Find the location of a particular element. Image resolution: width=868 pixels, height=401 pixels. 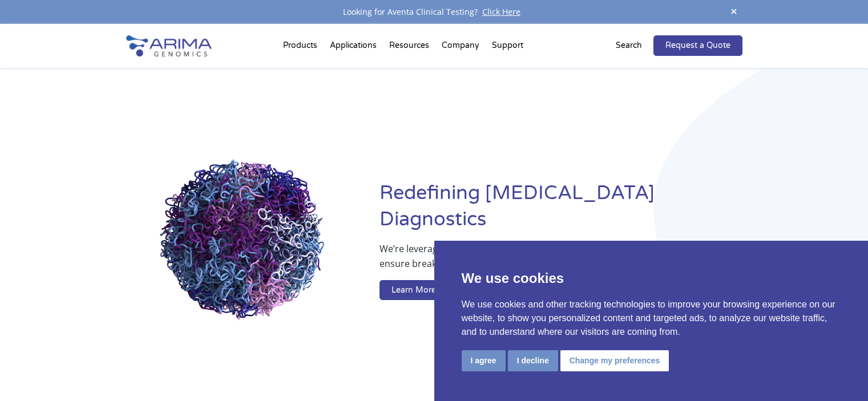

button: Change my preferences is located at coordinates (614, 361).